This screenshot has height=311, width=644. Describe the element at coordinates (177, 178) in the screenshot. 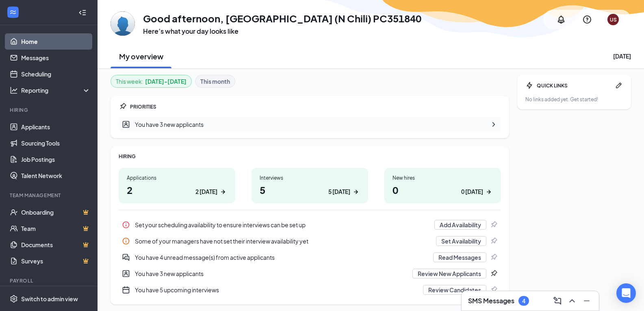

I see `div: Applications` at that location.